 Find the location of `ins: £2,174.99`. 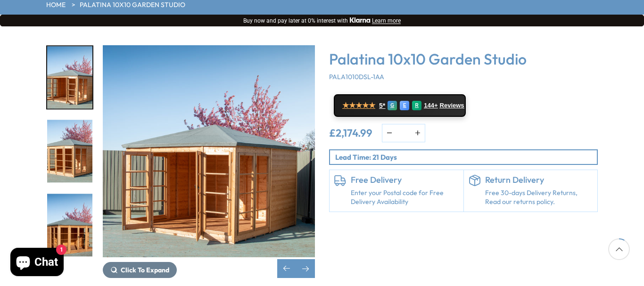

ins: £2,174.99 is located at coordinates (351, 133).